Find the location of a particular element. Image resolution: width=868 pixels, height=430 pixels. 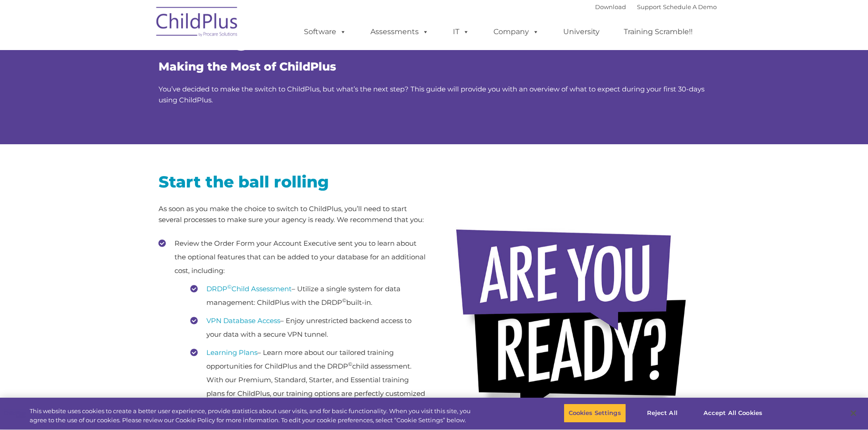

a: VPN Database Access is located at coordinates (244, 321).